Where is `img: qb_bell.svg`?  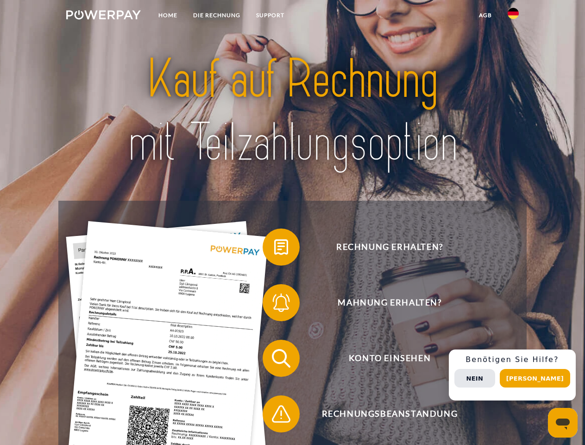
img: qb_bell.svg is located at coordinates (281, 303).